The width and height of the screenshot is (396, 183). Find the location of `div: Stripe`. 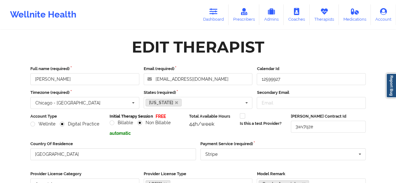

div: Stripe is located at coordinates (211, 154).